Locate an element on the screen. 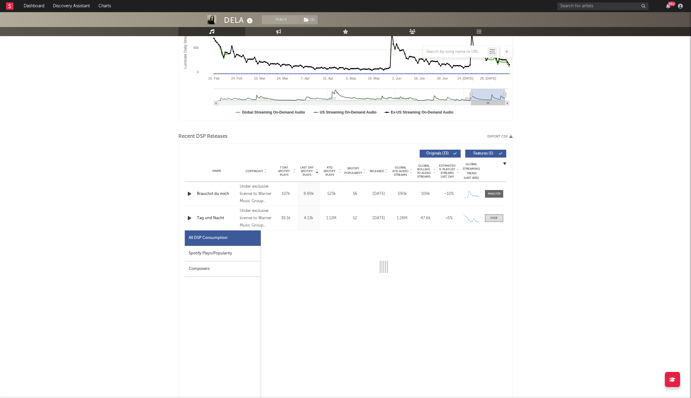 The width and height of the screenshot is (691, 398). div: 107k is located at coordinates (286, 194).